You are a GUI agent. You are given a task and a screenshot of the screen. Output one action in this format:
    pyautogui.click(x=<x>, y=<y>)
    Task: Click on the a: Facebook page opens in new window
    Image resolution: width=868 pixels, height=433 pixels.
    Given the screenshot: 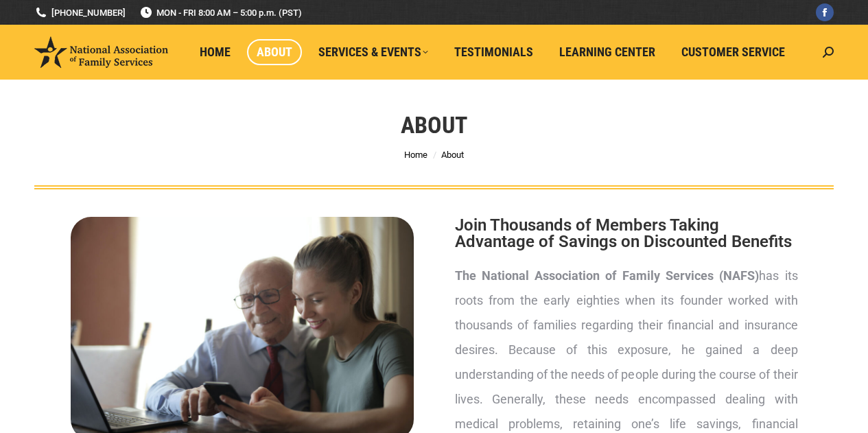 What is the action you would take?
    pyautogui.click(x=825, y=12)
    